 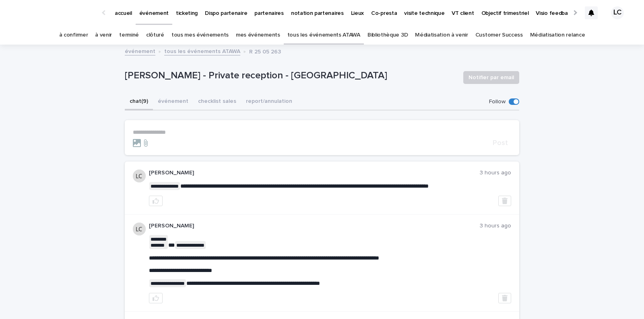 I want to click on a: mes événements, so click(x=258, y=35).